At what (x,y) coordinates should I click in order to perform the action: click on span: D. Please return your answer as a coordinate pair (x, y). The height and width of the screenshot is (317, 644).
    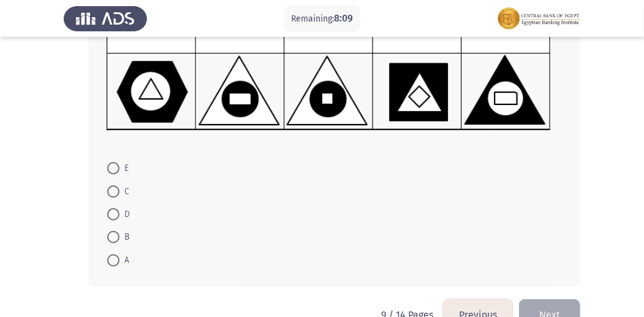
    Looking at the image, I should click on (124, 214).